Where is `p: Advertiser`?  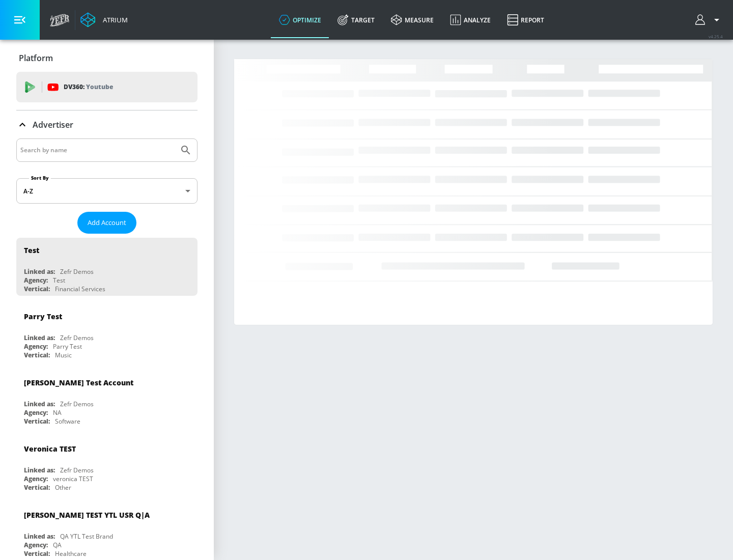
p: Advertiser is located at coordinates (53, 125).